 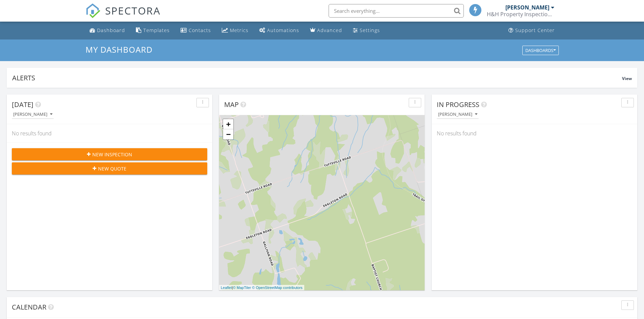 I want to click on button: New Inspection, so click(x=110, y=154).